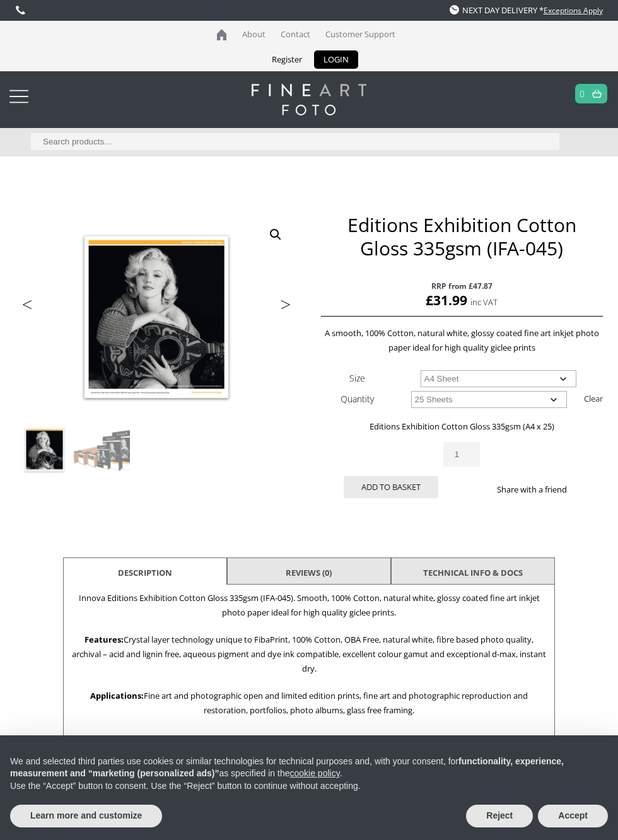 The image size is (618, 840). I want to click on p: Fine art and photographic open and limited edition prints, fine art and photographic reproduction..., so click(309, 703).